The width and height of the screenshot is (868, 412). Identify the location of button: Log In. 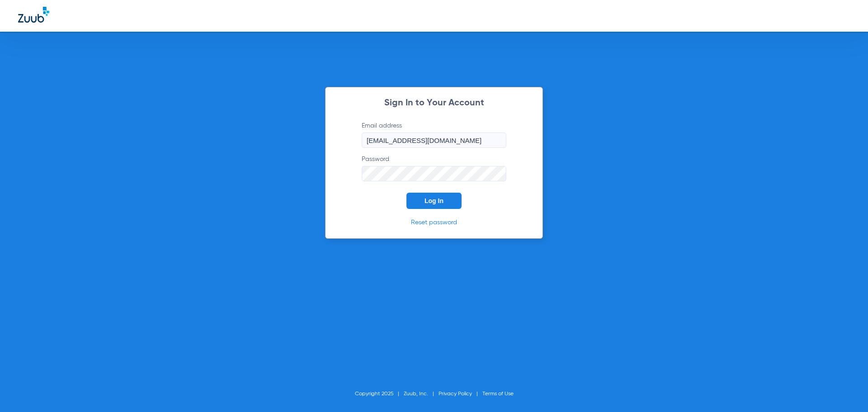
(434, 201).